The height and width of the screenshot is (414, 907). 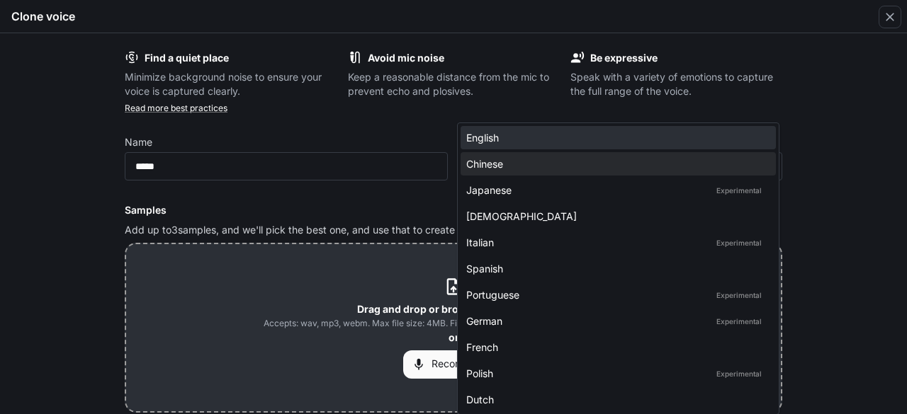 I want to click on div: English, so click(x=615, y=137).